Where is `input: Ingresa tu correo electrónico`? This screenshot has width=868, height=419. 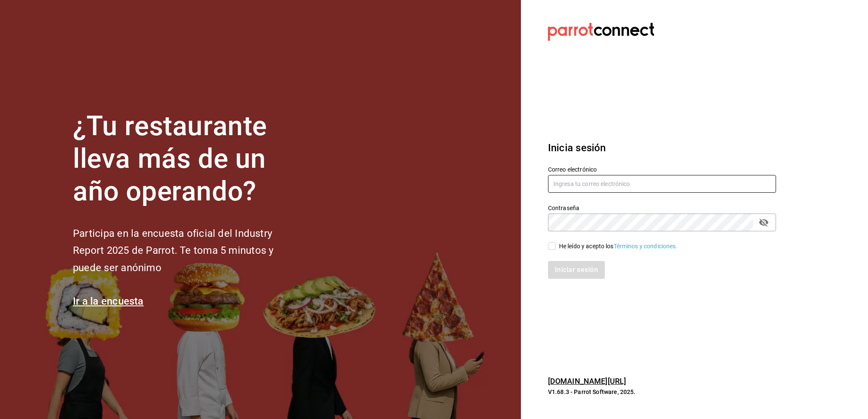
input: Ingresa tu correo electrónico is located at coordinates (662, 184).